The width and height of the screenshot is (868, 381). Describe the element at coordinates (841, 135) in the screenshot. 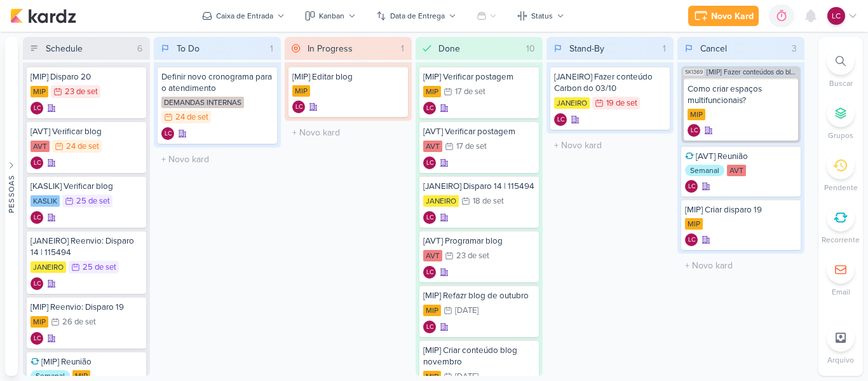

I see `p: Grupos` at that location.